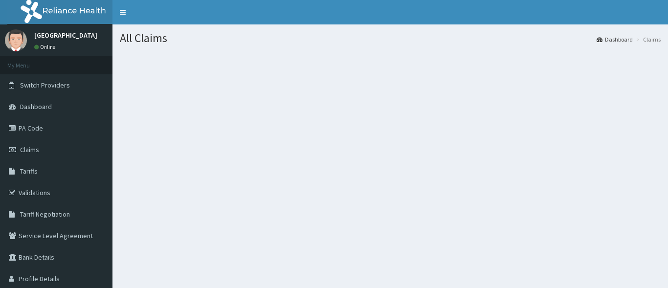 This screenshot has height=288, width=668. What do you see at coordinates (46, 47) in the screenshot?
I see `a: Online` at bounding box center [46, 47].